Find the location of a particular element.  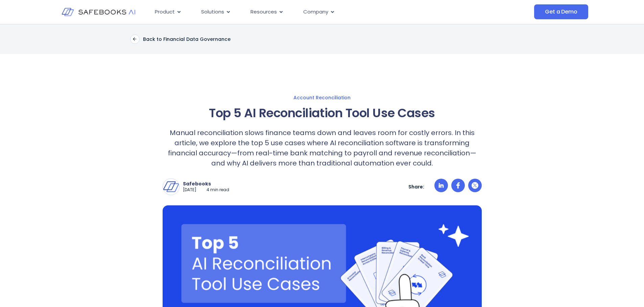

p: Share: is located at coordinates (416, 187).